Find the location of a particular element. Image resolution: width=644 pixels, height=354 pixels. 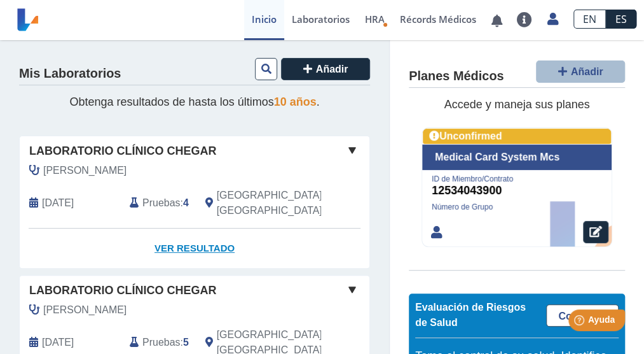

span: Ayuda is located at coordinates (71, 15).